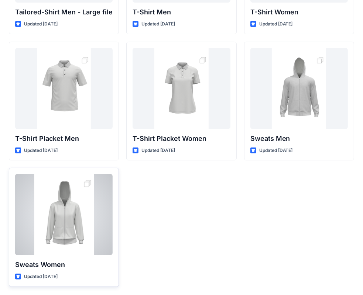 This screenshot has width=363, height=295. I want to click on p: Sweats Women, so click(64, 265).